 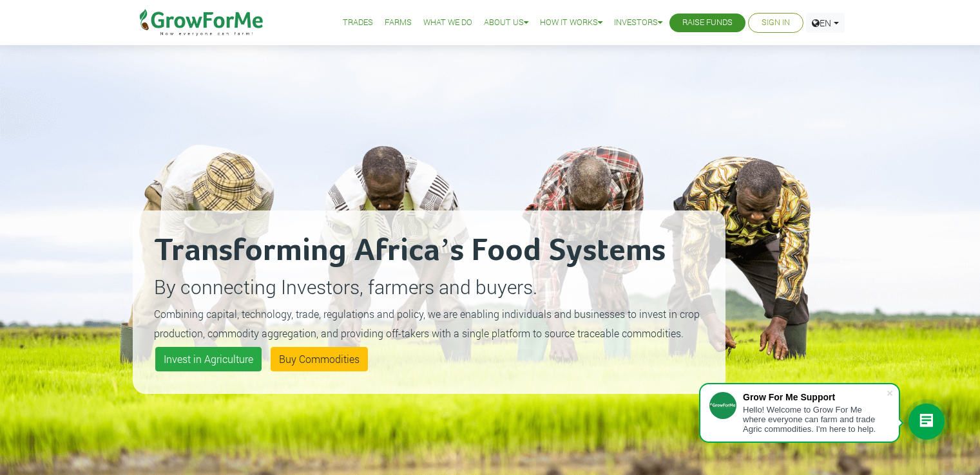 I want to click on a: EN, so click(x=825, y=22).